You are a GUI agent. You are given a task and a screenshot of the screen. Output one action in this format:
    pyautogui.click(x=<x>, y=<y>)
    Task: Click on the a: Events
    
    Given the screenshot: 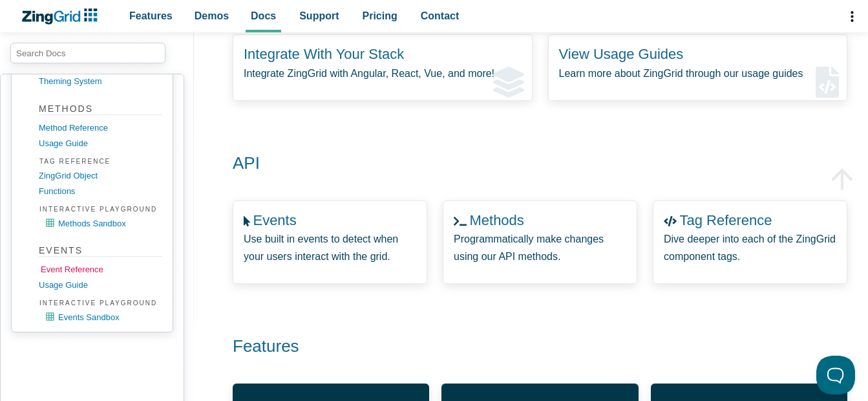 What is the action you would take?
    pyautogui.click(x=274, y=220)
    